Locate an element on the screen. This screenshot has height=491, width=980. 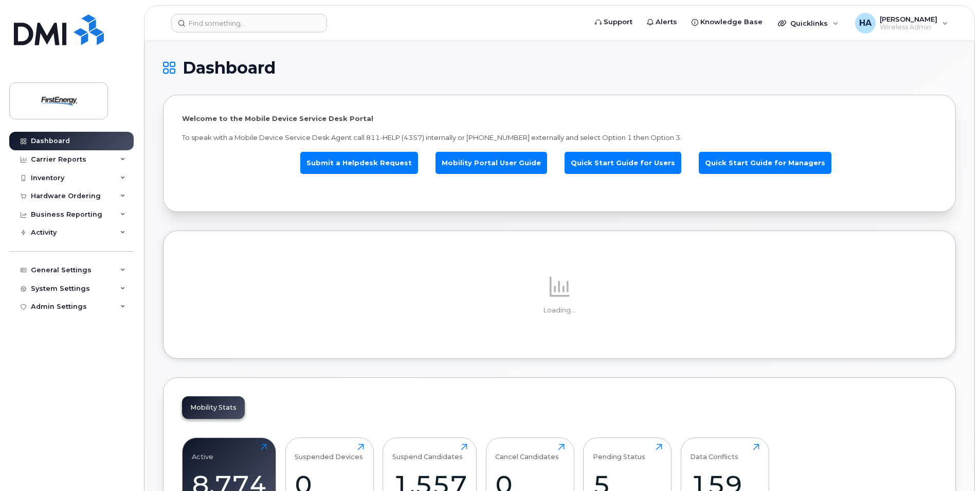
div: Suspended Devices is located at coordinates (328, 451).